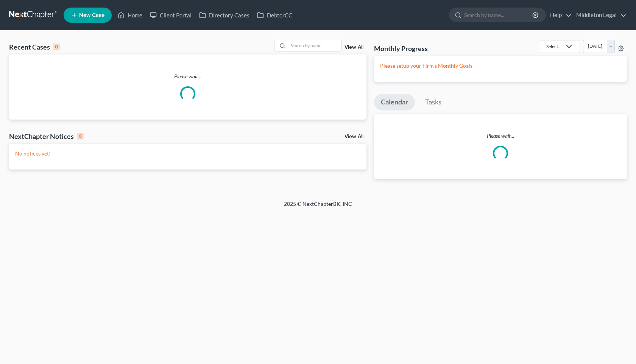 Image resolution: width=636 pixels, height=364 pixels. I want to click on div: 2025 © NextChapterBK, INC, so click(318, 207).